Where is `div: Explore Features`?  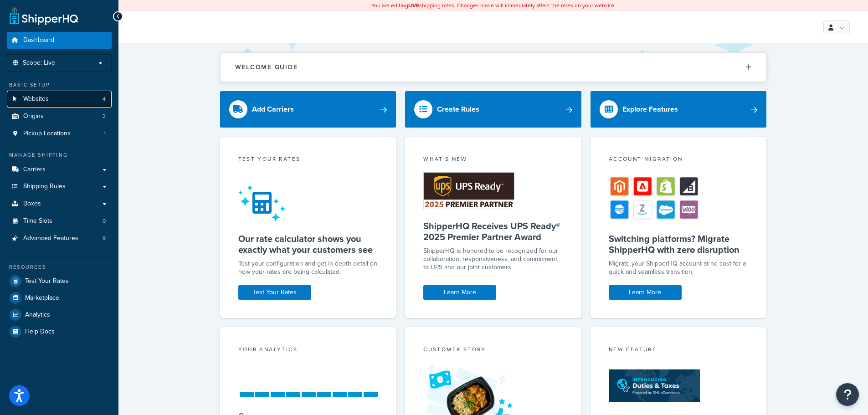 div: Explore Features is located at coordinates (650, 109).